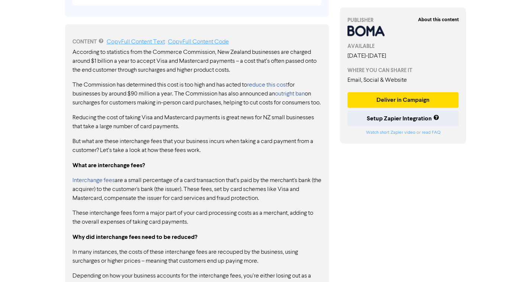 Image resolution: width=531 pixels, height=282 pixels. Describe the element at coordinates (290, 94) in the screenshot. I see `a: outright ban` at that location.